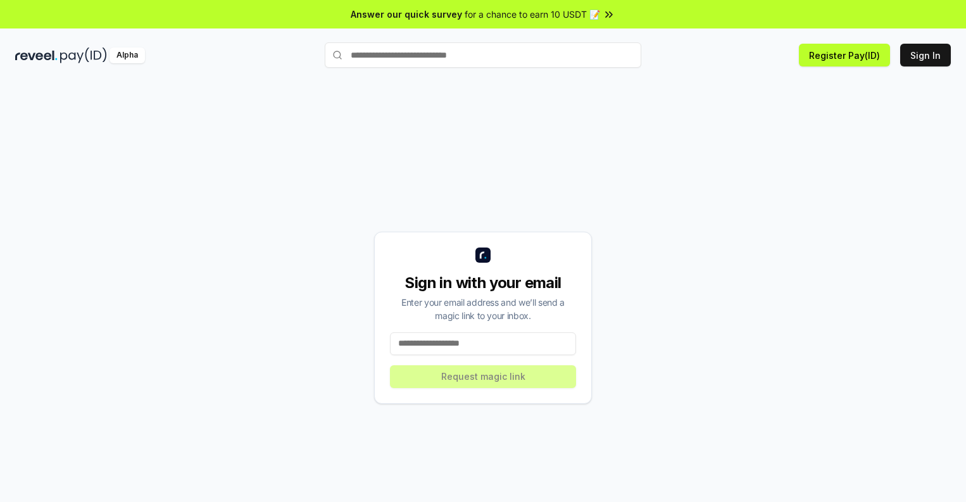 This screenshot has width=966, height=502. What do you see at coordinates (925, 55) in the screenshot?
I see `button: Sign In` at bounding box center [925, 55].